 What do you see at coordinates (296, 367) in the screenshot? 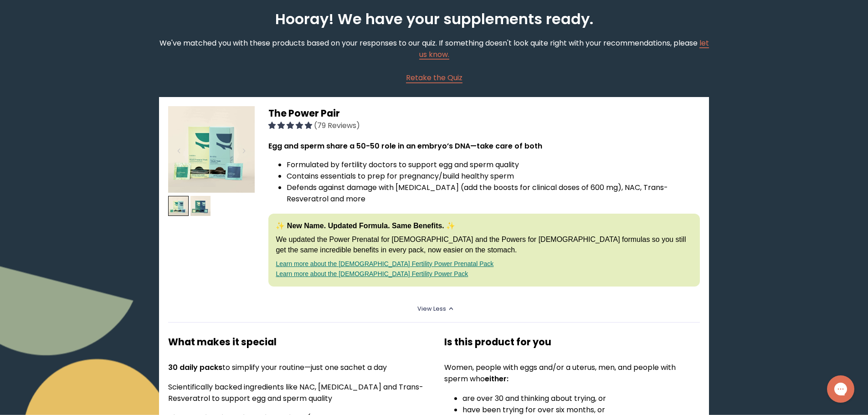
I see `p: to simplify your routine—just one sachet a day` at bounding box center [296, 367].